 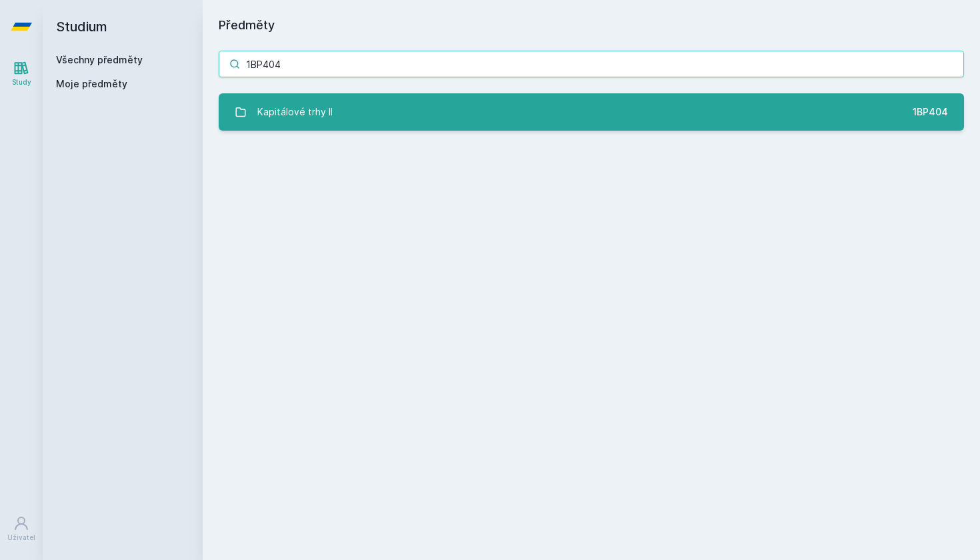 What do you see at coordinates (99, 60) in the screenshot?
I see `a: Všechny předměty` at bounding box center [99, 60].